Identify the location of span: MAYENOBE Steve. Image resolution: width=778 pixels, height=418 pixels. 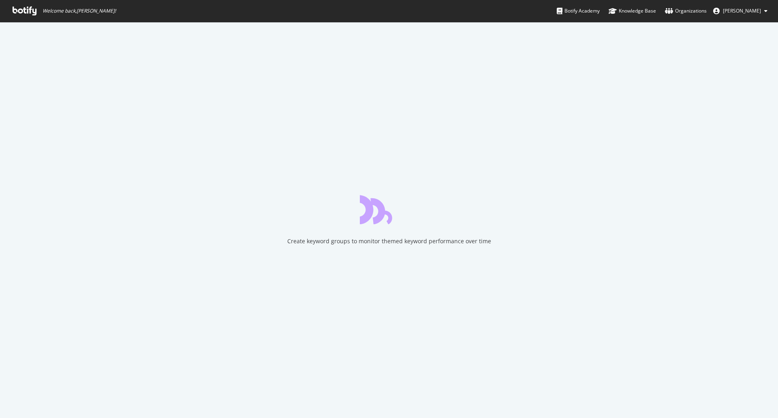
(742, 11).